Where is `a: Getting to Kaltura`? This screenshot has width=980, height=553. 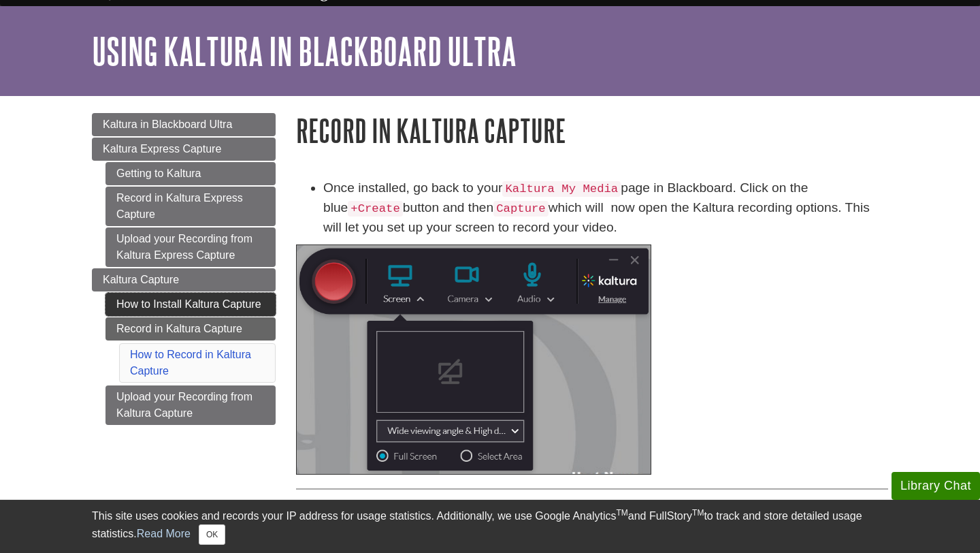 a: Getting to Kaltura is located at coordinates (191, 173).